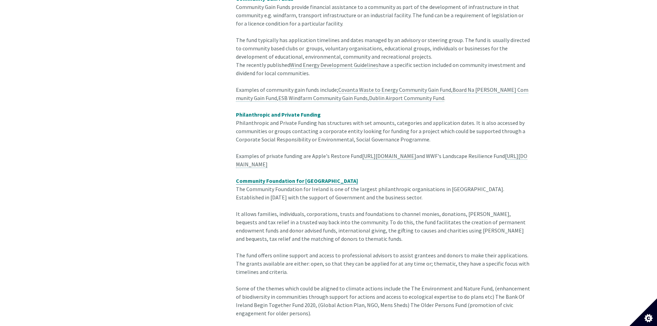  I want to click on div: The grants available are either: open, so that they can be applied for at any time or; thematic, ..., so click(383, 292).